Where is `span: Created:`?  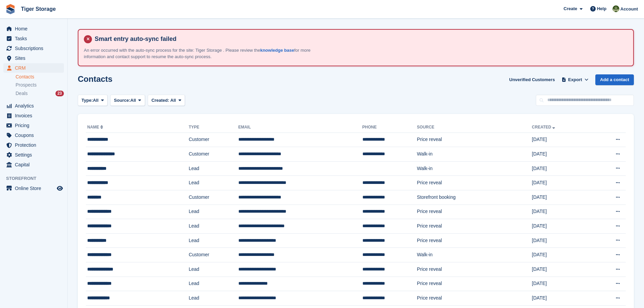
span: Created: is located at coordinates (160, 100).